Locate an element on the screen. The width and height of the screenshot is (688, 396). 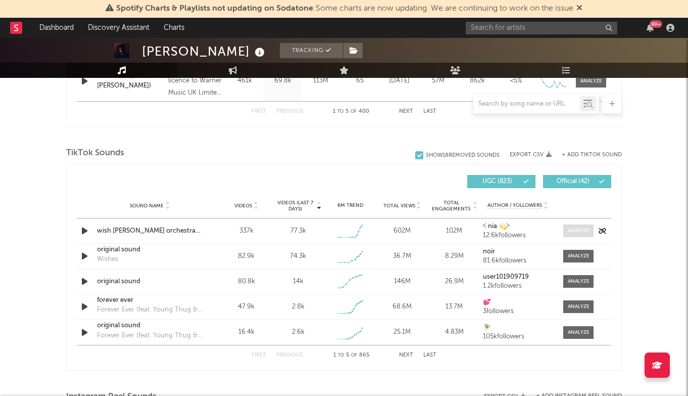
div: 99 + is located at coordinates (656, 24).